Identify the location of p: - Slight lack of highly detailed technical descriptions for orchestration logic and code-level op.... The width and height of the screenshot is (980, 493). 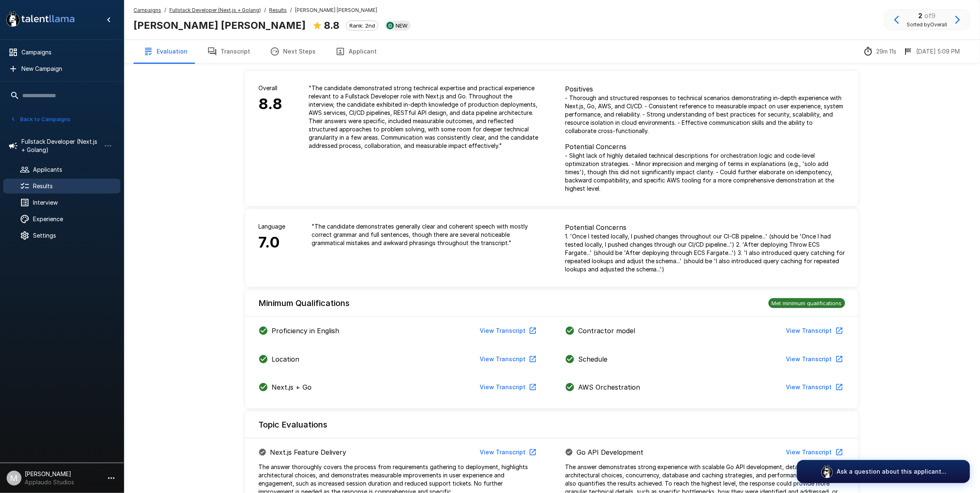
(705, 172).